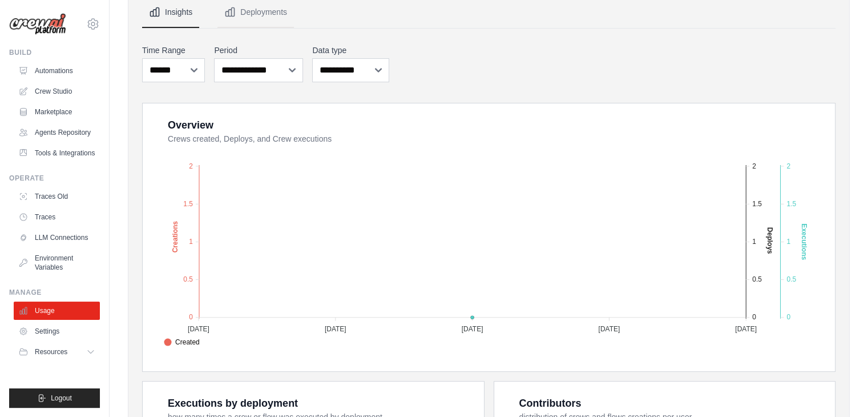 Image resolution: width=868 pixels, height=417 pixels. What do you see at coordinates (55, 178) in the screenshot?
I see `div: Operate` at bounding box center [55, 178].